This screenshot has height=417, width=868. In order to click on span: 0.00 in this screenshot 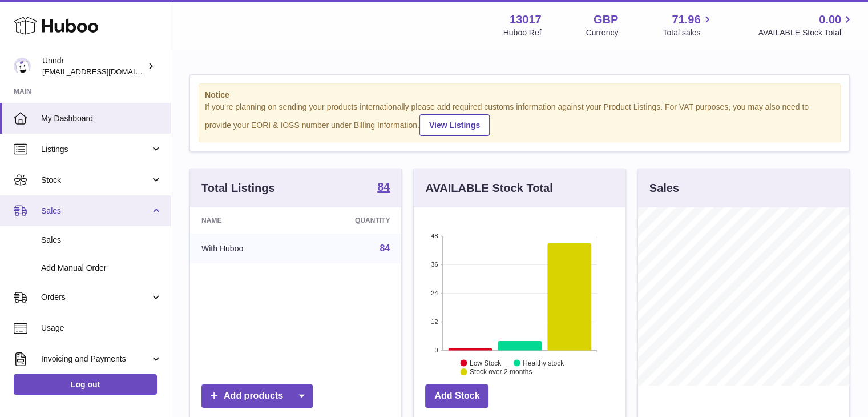, I will do `click(830, 19)`.